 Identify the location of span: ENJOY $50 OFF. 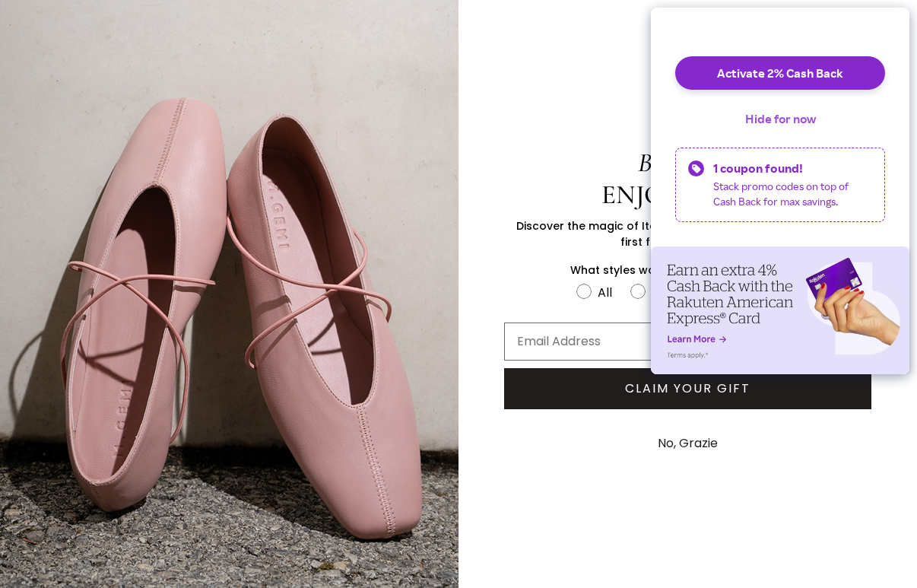
(687, 194).